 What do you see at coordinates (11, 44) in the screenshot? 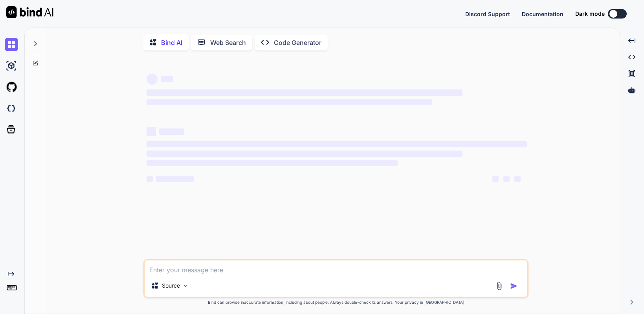
I see `img: chat` at bounding box center [11, 44].